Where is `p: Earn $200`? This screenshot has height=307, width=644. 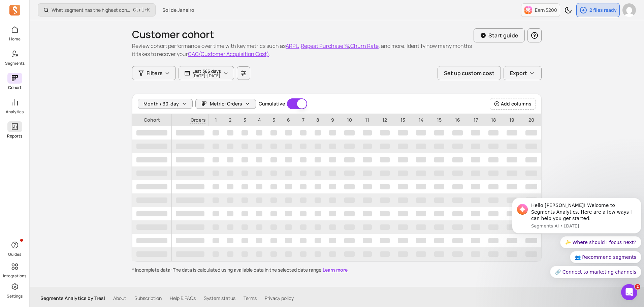 p: Earn $200 is located at coordinates (546, 10).